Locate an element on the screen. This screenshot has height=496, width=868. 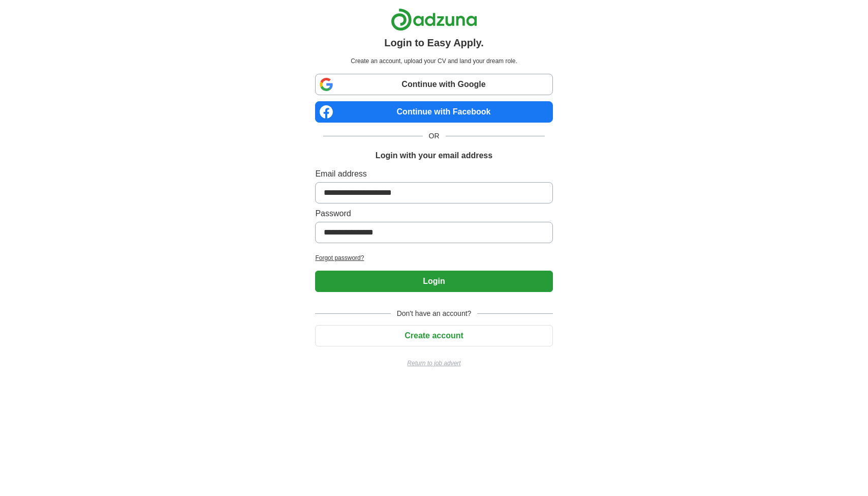
a: Create account is located at coordinates (434, 335).